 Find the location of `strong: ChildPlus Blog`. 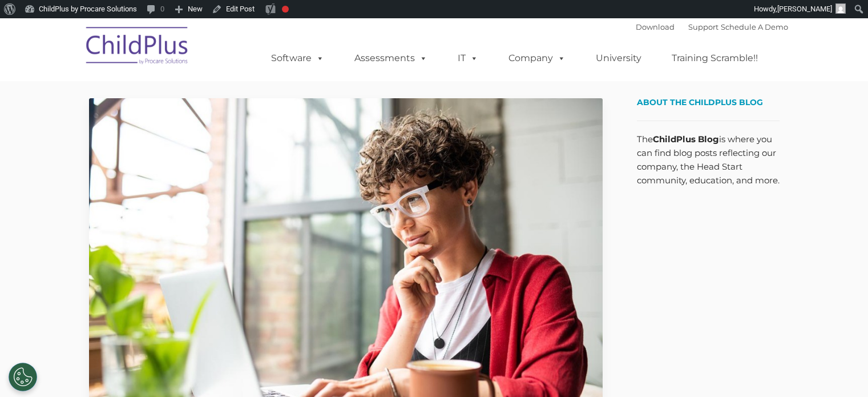

strong: ChildPlus Blog is located at coordinates (686, 139).